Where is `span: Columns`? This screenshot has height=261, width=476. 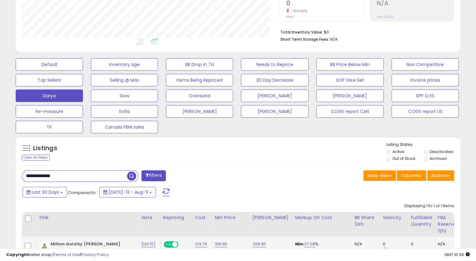 span: Columns is located at coordinates (410, 175).